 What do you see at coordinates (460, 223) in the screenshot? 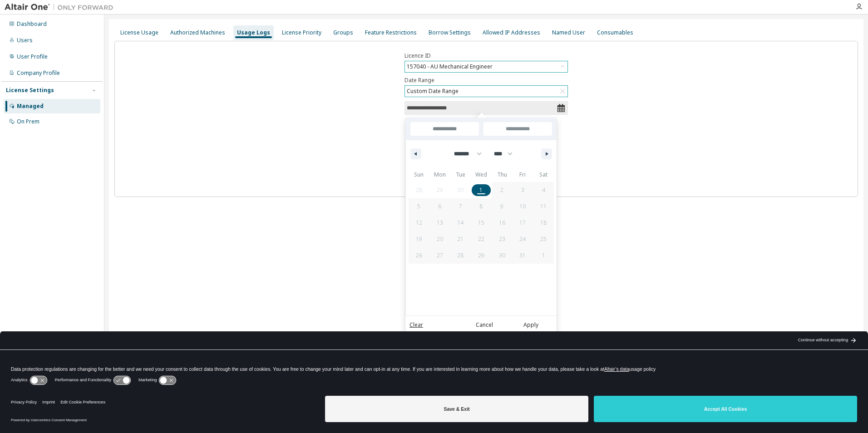
I see `button: 14` at bounding box center [460, 223].